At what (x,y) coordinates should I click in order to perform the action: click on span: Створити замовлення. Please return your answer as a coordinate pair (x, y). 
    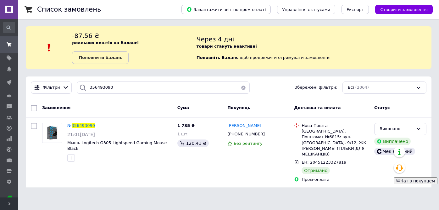
    Looking at the image, I should click on (403, 9).